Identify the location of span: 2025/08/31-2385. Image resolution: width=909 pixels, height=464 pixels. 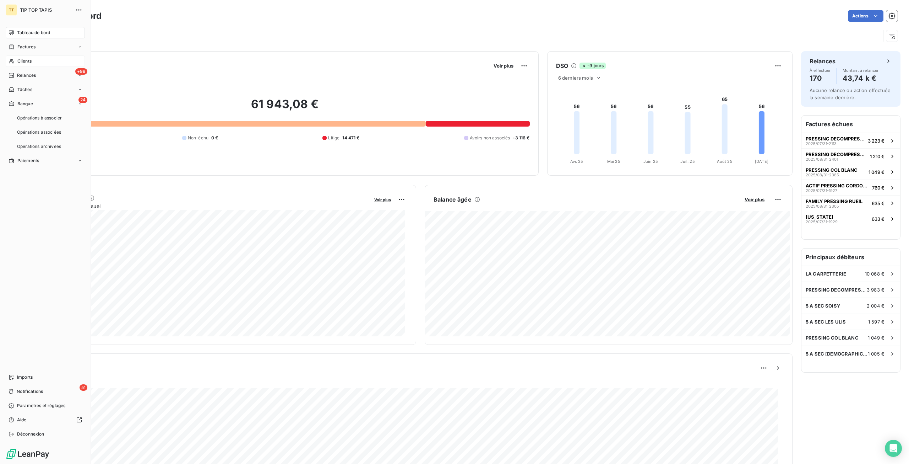
(823, 175).